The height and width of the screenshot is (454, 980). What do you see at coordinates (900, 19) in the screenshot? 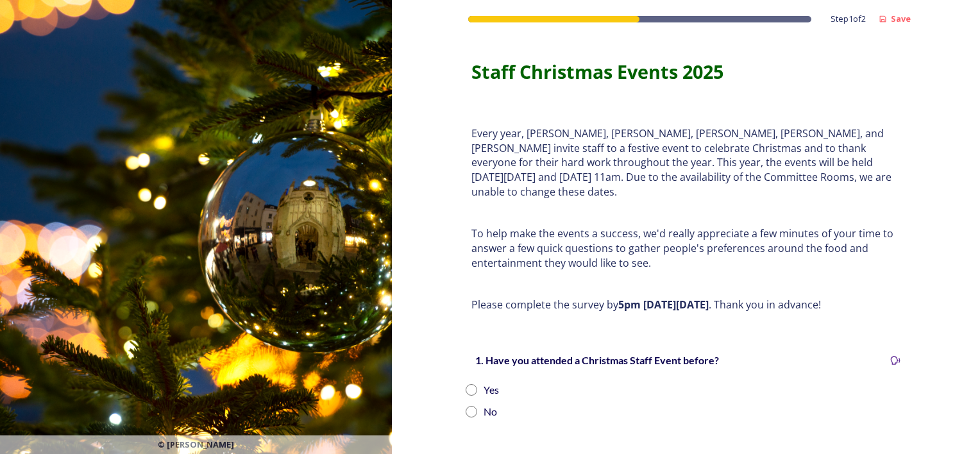
I see `strong: Save` at bounding box center [900, 19].